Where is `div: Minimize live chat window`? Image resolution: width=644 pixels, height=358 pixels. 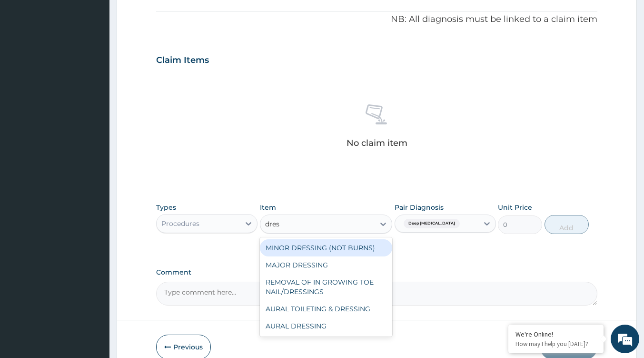
div: Minimize live chat window is located at coordinates (168, 16).